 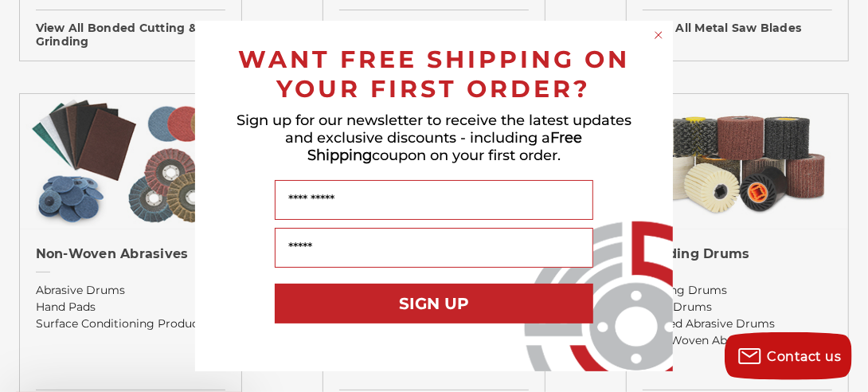 What do you see at coordinates (658, 35) in the screenshot?
I see `button: Close dialog` at bounding box center [658, 35].